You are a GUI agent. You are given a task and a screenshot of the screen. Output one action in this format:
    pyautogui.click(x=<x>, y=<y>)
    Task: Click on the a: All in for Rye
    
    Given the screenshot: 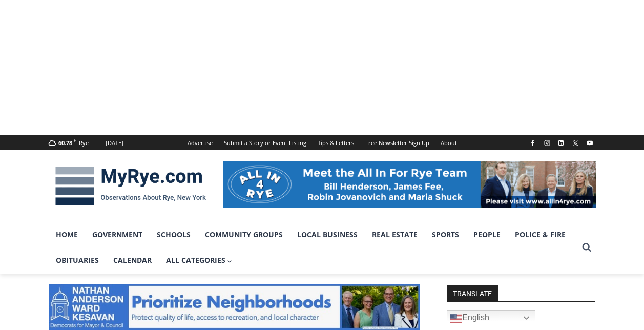 What is the action you would take?
    pyautogui.click(x=410, y=184)
    